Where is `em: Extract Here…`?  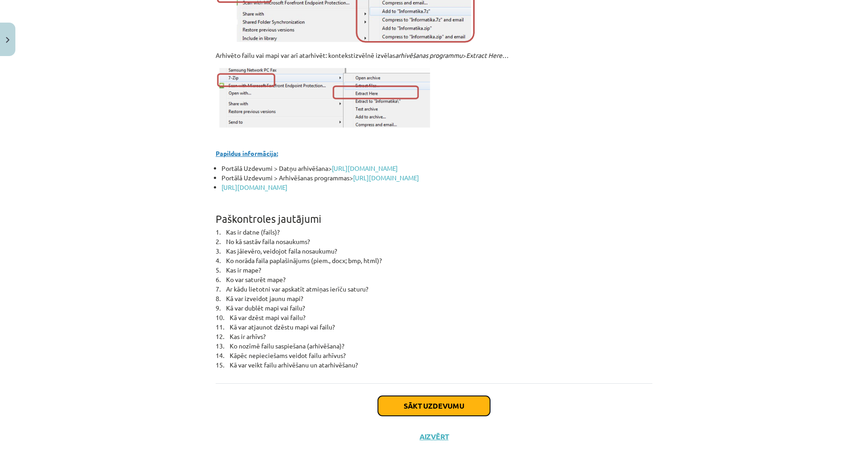 em: Extract Here… is located at coordinates (488, 55).